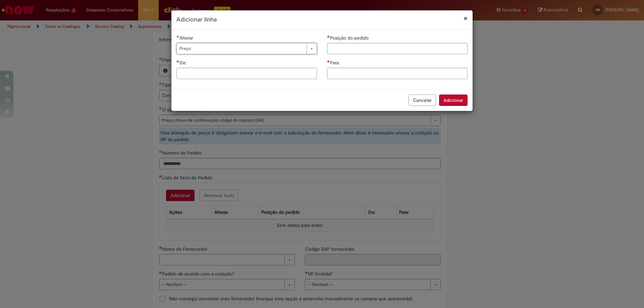 The image size is (644, 308). Describe the element at coordinates (466, 18) in the screenshot. I see `button: Fechar modal` at that location.